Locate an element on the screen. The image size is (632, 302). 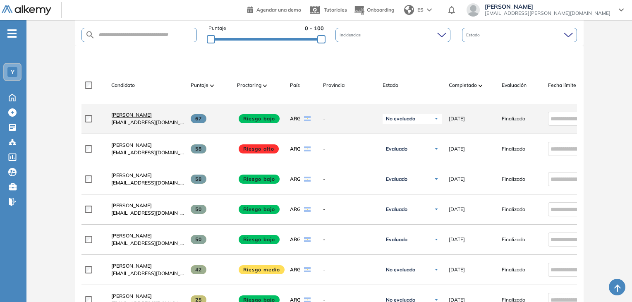
span: 42 is located at coordinates (199, 270).